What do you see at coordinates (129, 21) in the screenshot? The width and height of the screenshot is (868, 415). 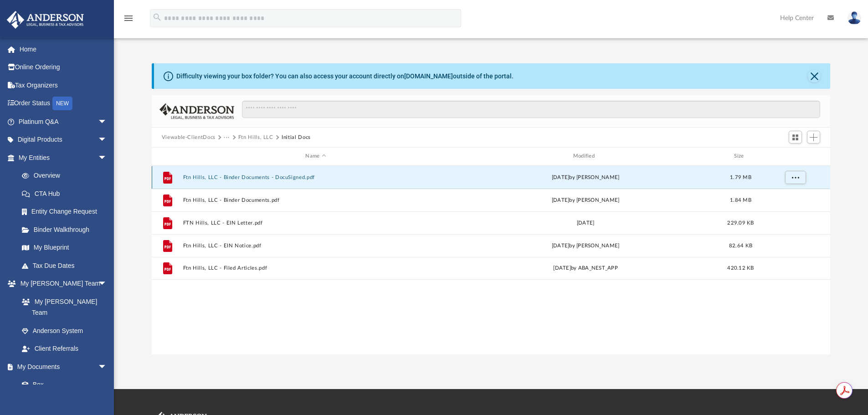 I see `a: menu` at bounding box center [129, 21].